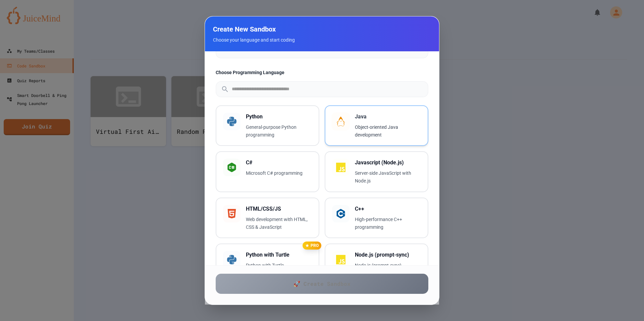  Describe the element at coordinates (279, 223) in the screenshot. I see `p: Web development with HTML, CSS & JavaScript` at that location.